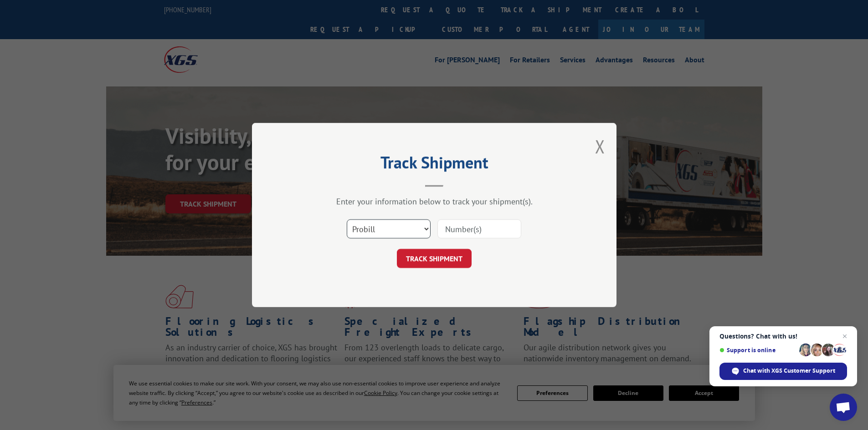 This screenshot has height=430, width=868. I want to click on button: TRACK SHIPMENT, so click(434, 259).